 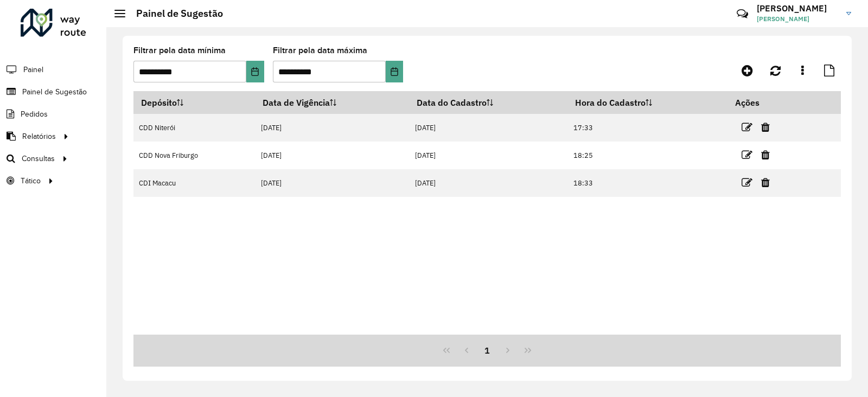 What do you see at coordinates (742, 14) in the screenshot?
I see `a: Contato Rápido` at bounding box center [742, 14].